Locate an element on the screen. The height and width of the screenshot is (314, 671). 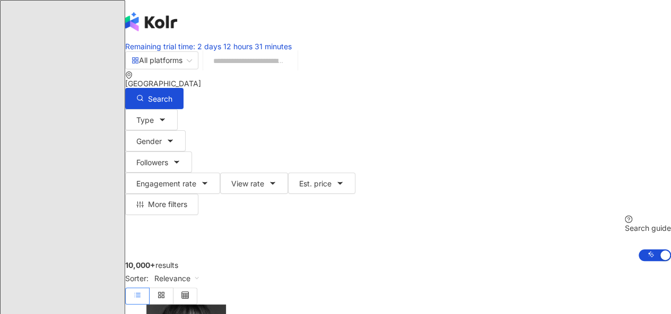
button: Gender is located at coordinates (155, 141).